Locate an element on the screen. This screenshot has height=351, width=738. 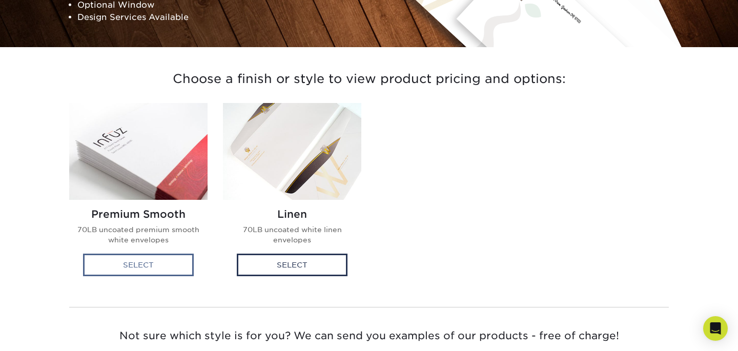
img: Premium Smooth Envelopes is located at coordinates (138, 151).